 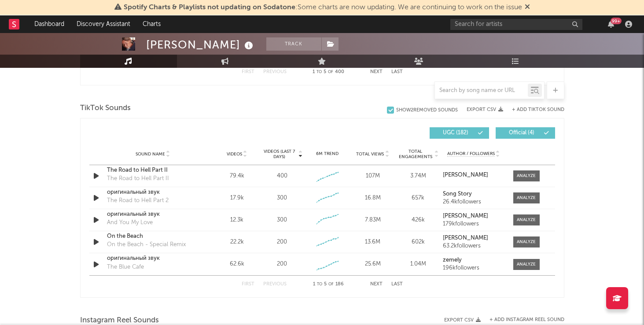 I want to click on span: Total Engagements, so click(x=415, y=154).